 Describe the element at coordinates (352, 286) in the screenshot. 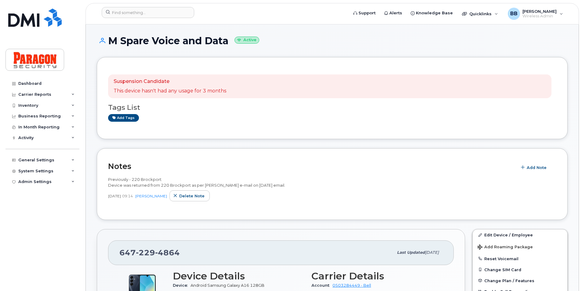

I see `a: 0503284449 - Bell` at that location.